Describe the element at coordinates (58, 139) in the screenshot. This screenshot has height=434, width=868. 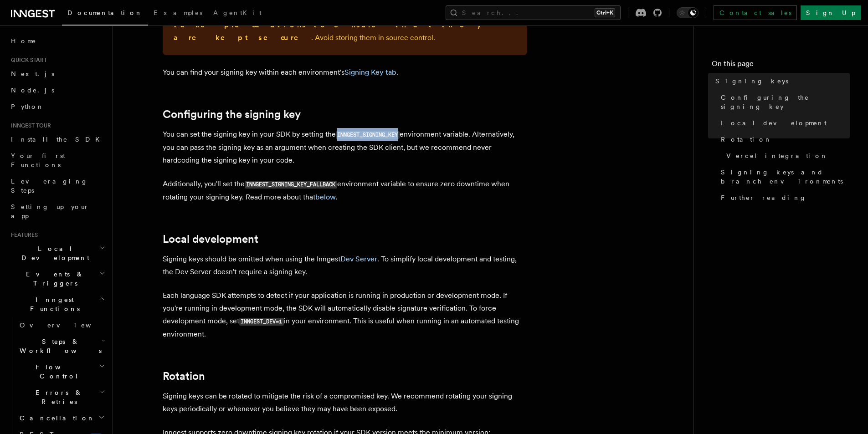
I see `span: Install the SDK` at that location.